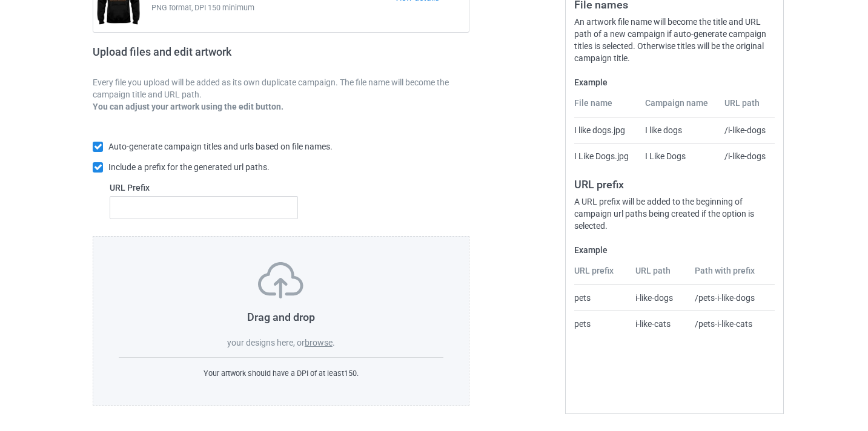 This screenshot has width=868, height=431. What do you see at coordinates (731, 298) in the screenshot?
I see `td: /pets-i-like-dogs` at bounding box center [731, 298].